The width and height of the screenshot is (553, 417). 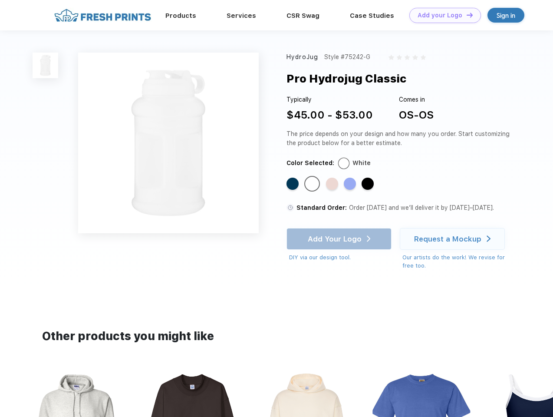 I want to click on img: white arrow, so click(x=488, y=238).